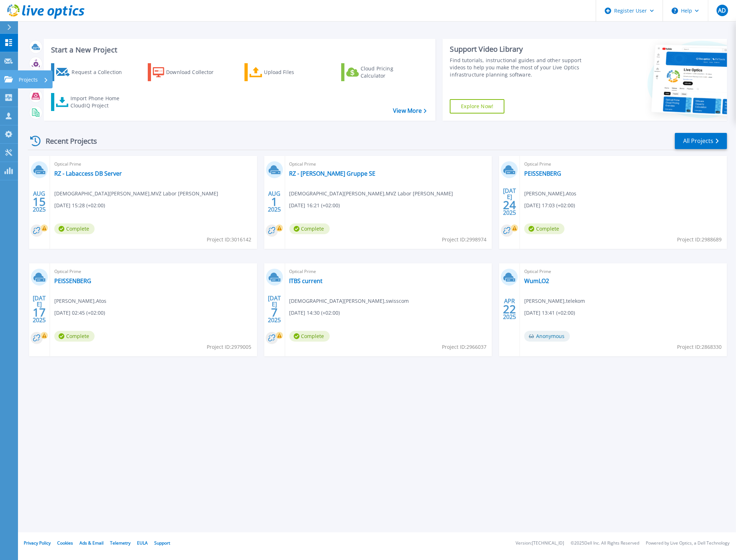 Image resolution: width=736 pixels, height=560 pixels. What do you see at coordinates (195, 72) in the screenshot?
I see `div: Download Collector` at bounding box center [195, 72].